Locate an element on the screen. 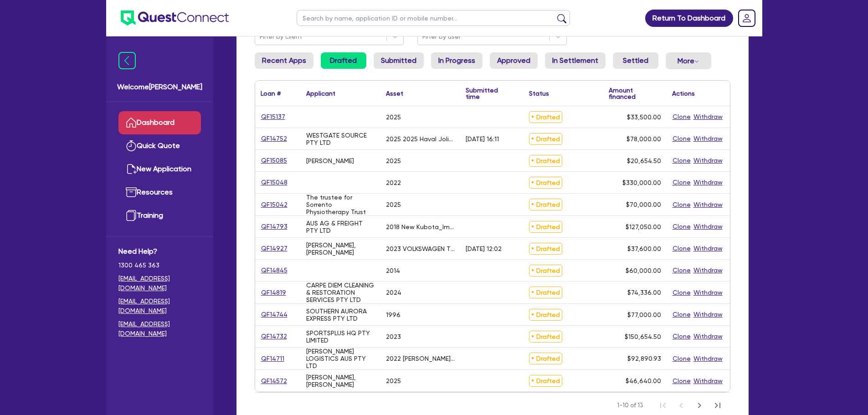 The width and height of the screenshot is (868, 415). a: QF14845 is located at coordinates (274, 270).